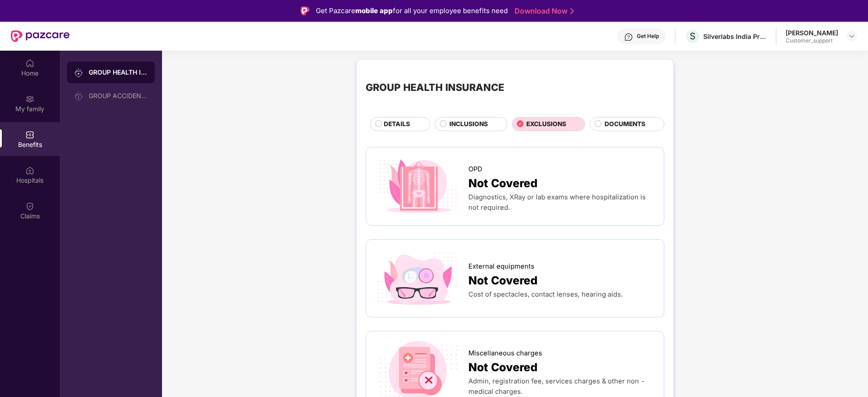 This screenshot has height=397, width=868. What do you see at coordinates (505, 353) in the screenshot?
I see `span: Miscellaneous charges` at bounding box center [505, 353].